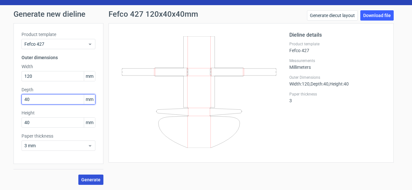 Image resolution: width=412 pixels, height=190 pixels. What do you see at coordinates (91, 180) in the screenshot?
I see `button: Generate` at bounding box center [91, 180].